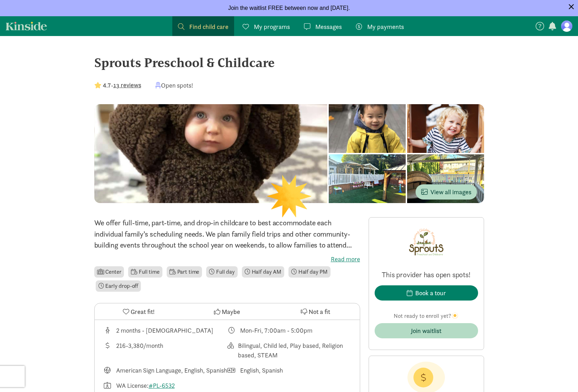 This screenshot has width=578, height=392. Describe the element at coordinates (263, 272) in the screenshot. I see `li: Half day AM` at that location.